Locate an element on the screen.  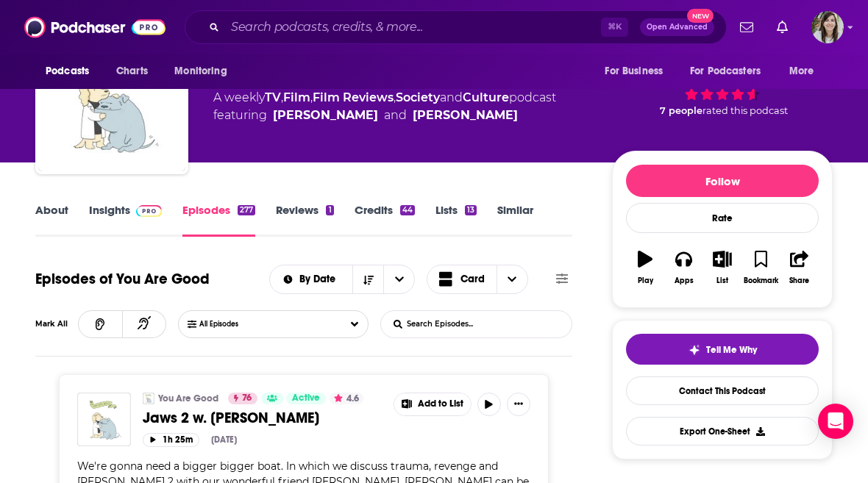
span: Add to List is located at coordinates (440, 404).